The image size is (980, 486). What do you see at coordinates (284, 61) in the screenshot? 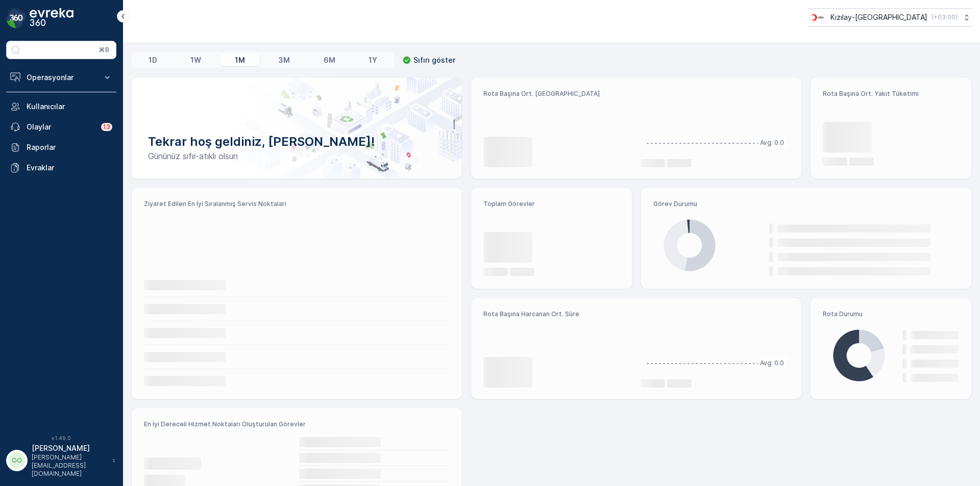
I see `p: 3M` at bounding box center [284, 61].